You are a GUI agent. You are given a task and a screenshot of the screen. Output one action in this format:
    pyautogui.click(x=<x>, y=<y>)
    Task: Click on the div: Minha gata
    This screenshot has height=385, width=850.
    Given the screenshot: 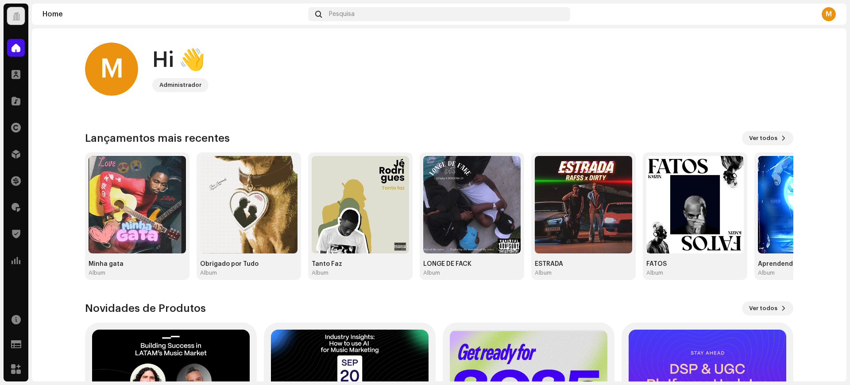 What is the action you would take?
    pyautogui.click(x=137, y=264)
    